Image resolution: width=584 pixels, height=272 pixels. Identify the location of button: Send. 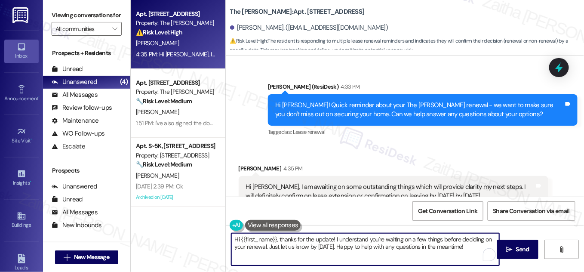
(517, 249).